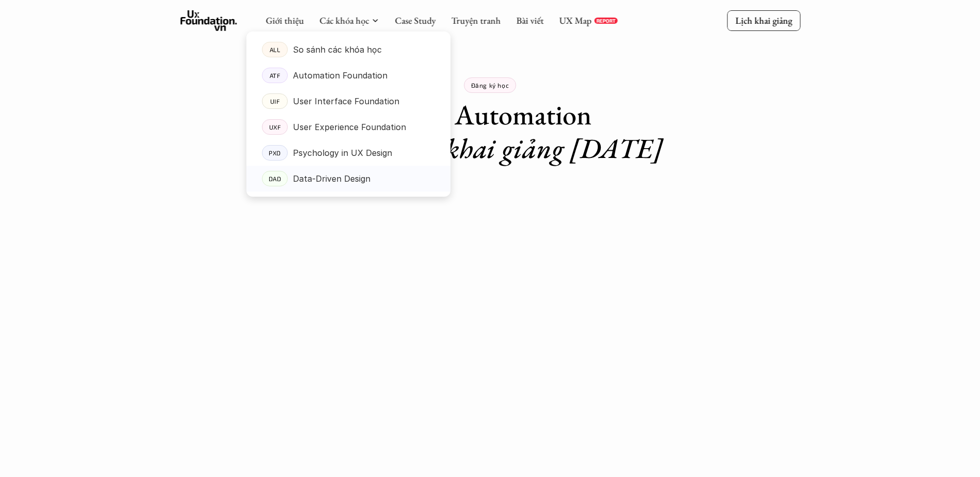  I want to click on p: ATF, so click(274, 75).